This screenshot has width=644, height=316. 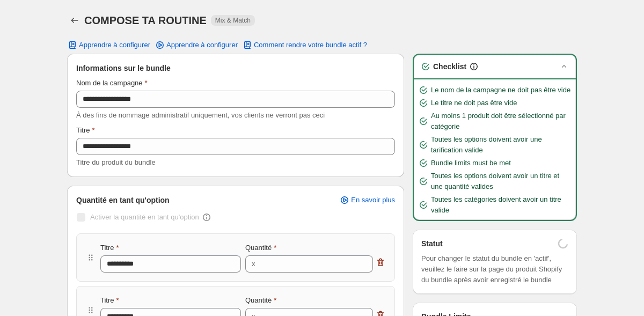 I want to click on span: En savoir plus, so click(x=373, y=200).